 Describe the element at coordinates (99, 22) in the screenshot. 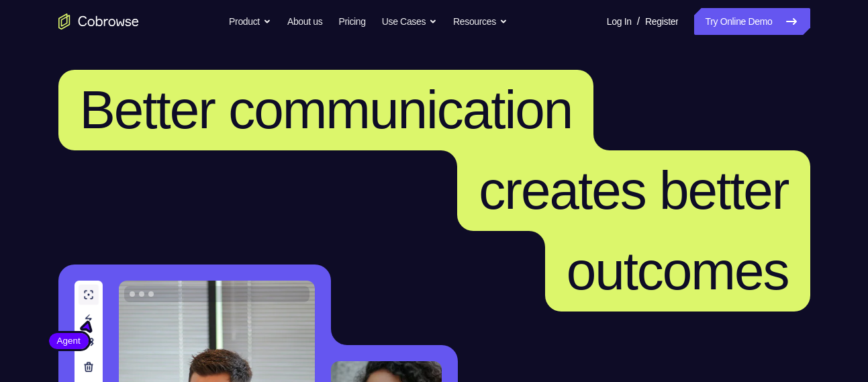

I see `a: Go to the home page` at that location.